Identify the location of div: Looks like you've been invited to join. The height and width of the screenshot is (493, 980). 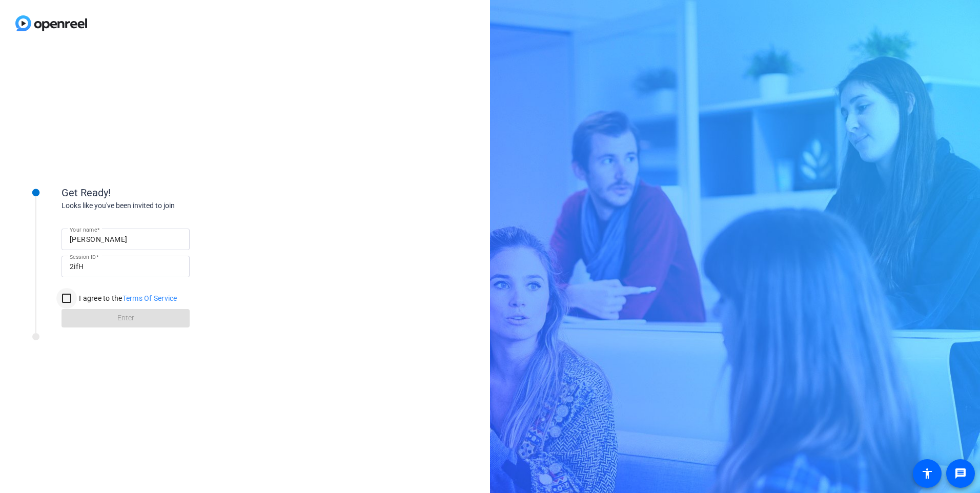
(164, 205).